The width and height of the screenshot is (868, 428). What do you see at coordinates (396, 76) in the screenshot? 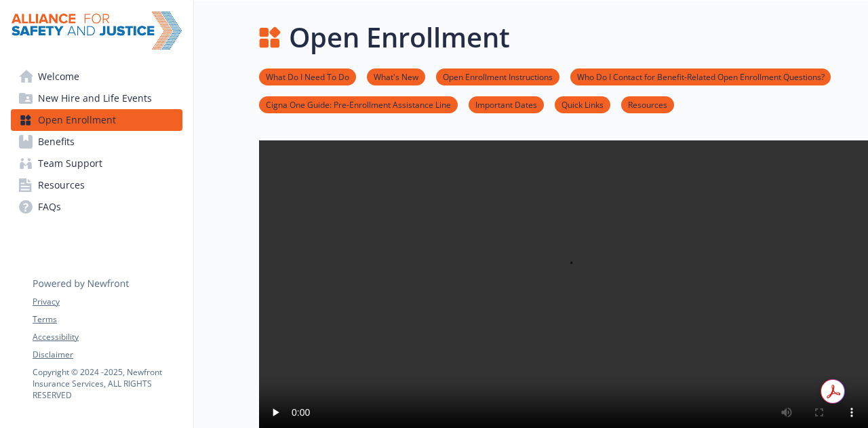
I see `a: What's New` at bounding box center [396, 76].